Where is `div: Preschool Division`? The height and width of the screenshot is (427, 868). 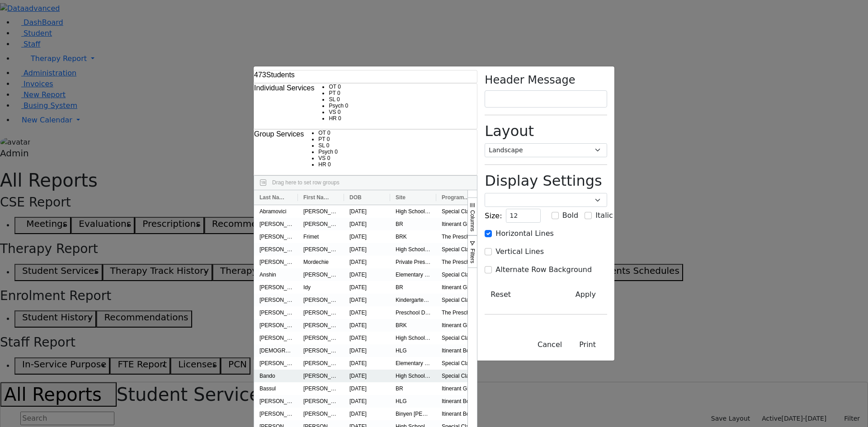 div: Preschool Division is located at coordinates (413, 313).